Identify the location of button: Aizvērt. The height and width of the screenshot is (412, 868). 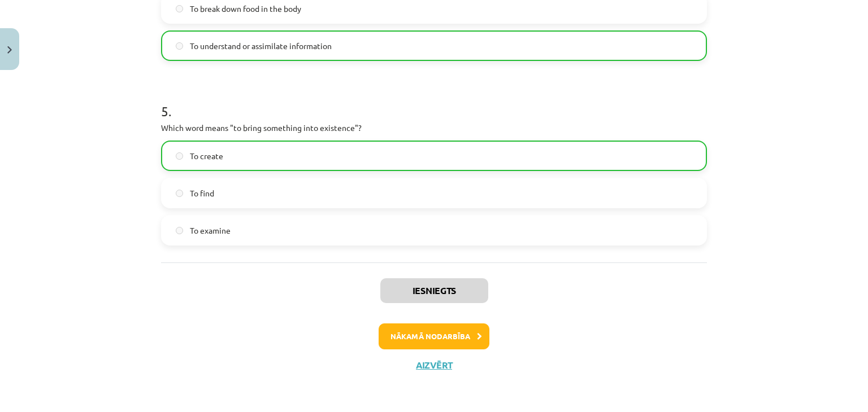
(434, 365).